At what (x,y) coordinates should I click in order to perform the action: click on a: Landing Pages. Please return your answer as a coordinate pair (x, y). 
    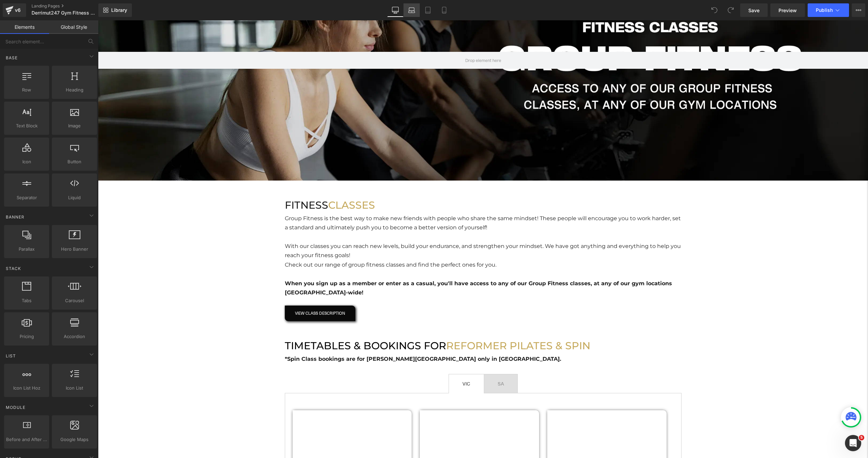
    Looking at the image, I should click on (71, 6).